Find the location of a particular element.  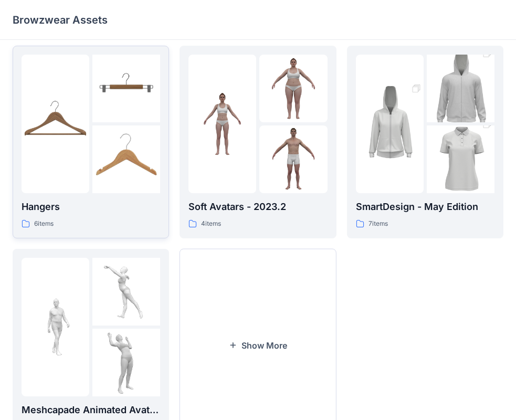

p: 6 items is located at coordinates (44, 224).